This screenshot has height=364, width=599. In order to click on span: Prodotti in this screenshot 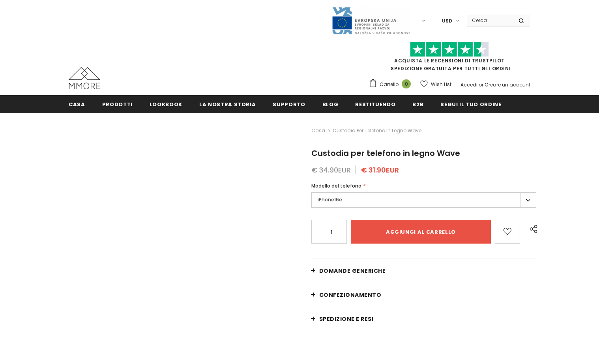, I will do `click(117, 104)`.